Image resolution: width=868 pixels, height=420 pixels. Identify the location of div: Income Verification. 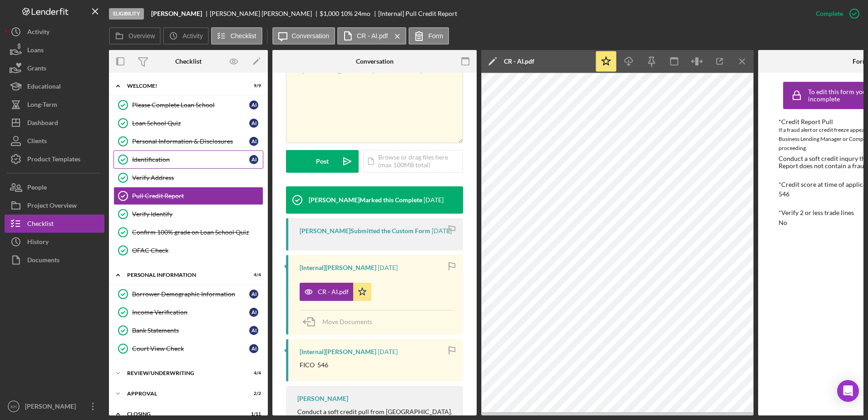
(190, 312).